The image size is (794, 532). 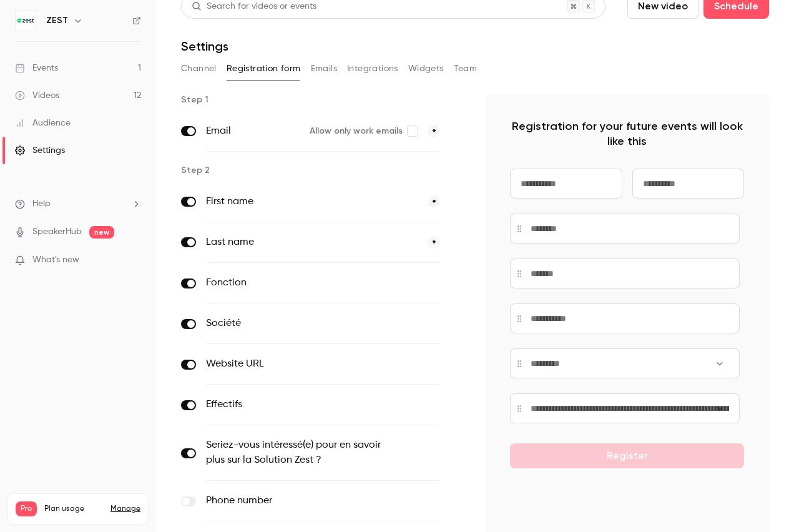 I want to click on h1: Settings, so click(x=204, y=46).